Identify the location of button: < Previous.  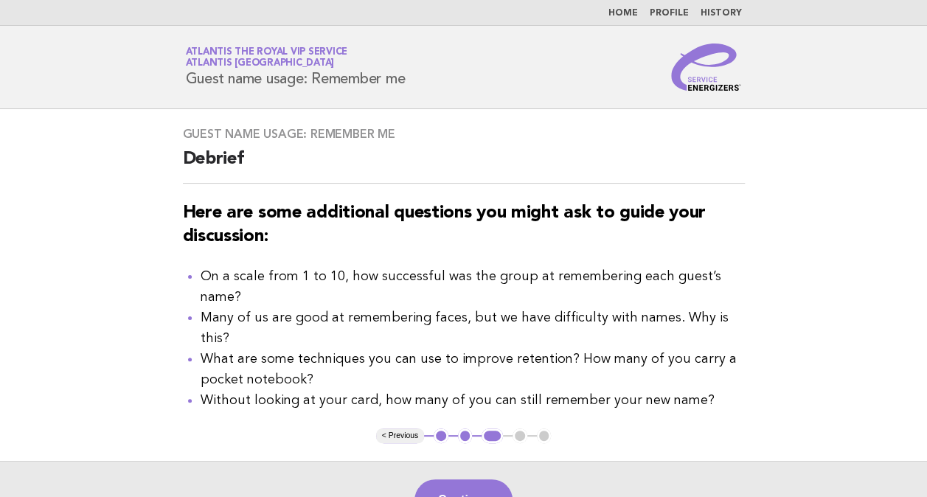
(400, 436).